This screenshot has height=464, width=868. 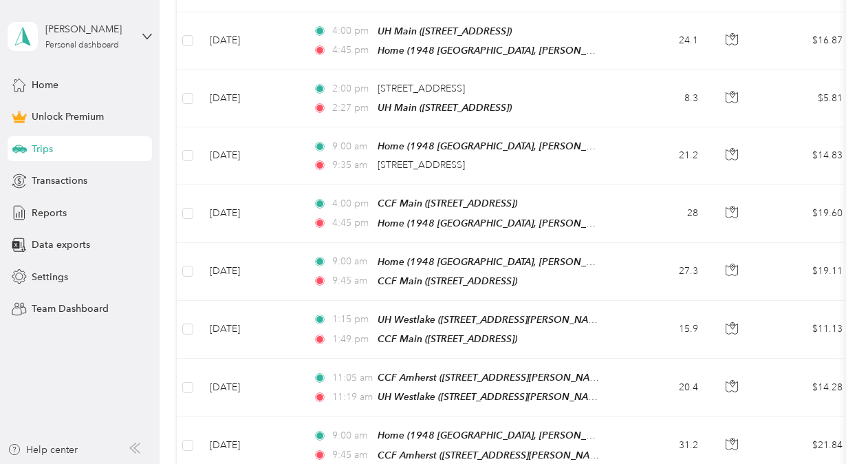 What do you see at coordinates (665, 98) in the screenshot?
I see `td: 8.3` at bounding box center [665, 98].